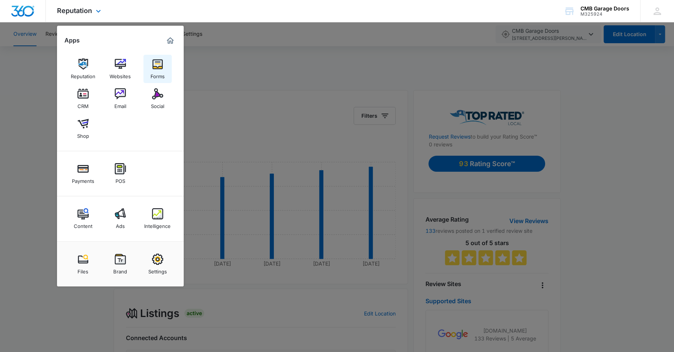 This screenshot has width=674, height=352. Describe the element at coordinates (120, 99) in the screenshot. I see `a: Email` at that location.